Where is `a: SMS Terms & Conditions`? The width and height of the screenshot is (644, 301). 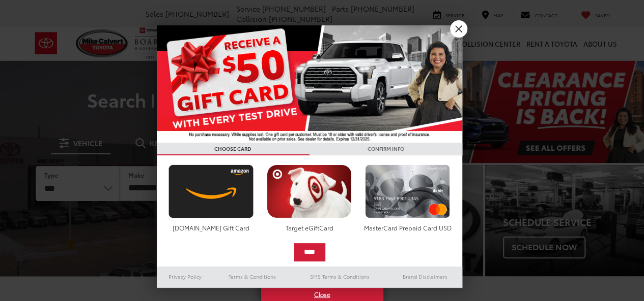 a: SMS Terms & Conditions is located at coordinates (339, 277).